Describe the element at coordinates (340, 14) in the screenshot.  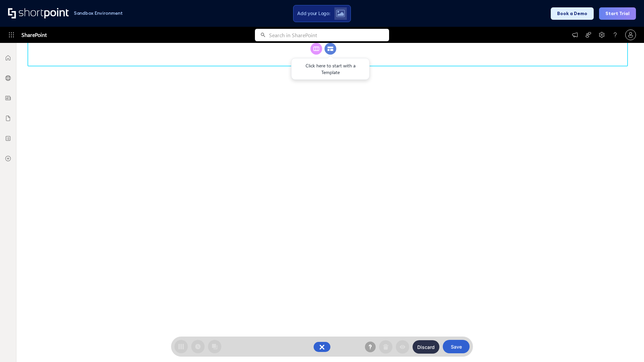
I see `img: Upload logo` at that location.